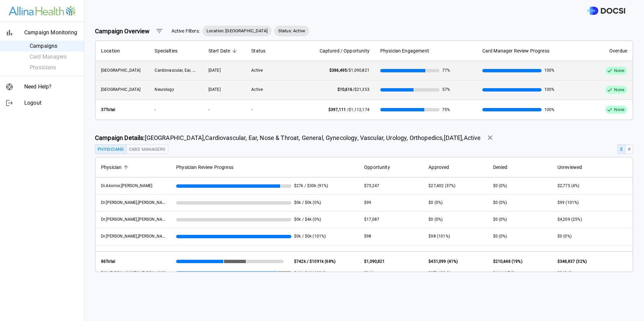 The width and height of the screenshot is (644, 321). Describe the element at coordinates (315, 262) in the screenshot. I see `strong: $742k / $1091k (68%)` at that location.